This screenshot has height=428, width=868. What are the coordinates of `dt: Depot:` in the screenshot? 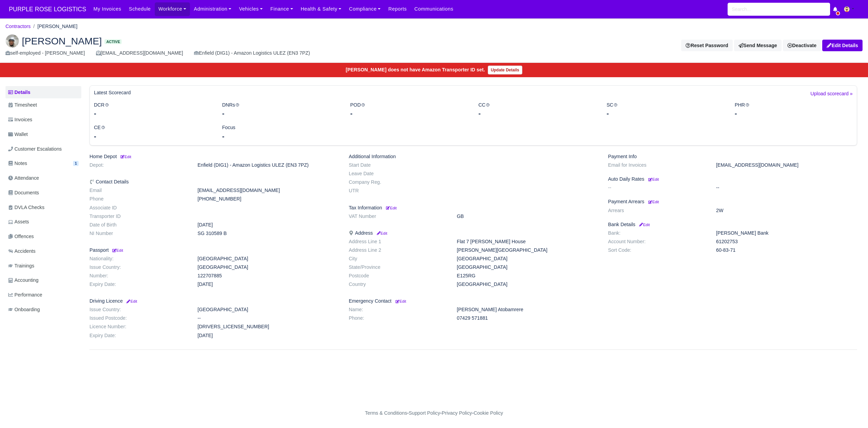 It's located at (138, 165).